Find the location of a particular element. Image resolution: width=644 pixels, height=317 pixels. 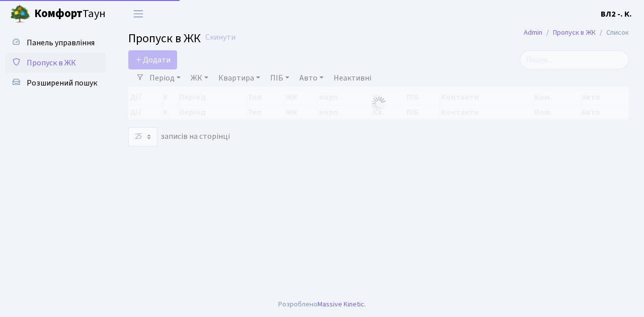

a: Скинути is located at coordinates (220, 37).